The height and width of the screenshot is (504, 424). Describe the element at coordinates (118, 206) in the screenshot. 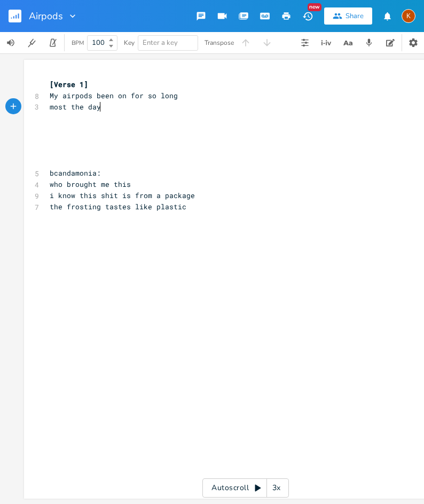

I see `span: the frosting tastes like plastic` at that location.